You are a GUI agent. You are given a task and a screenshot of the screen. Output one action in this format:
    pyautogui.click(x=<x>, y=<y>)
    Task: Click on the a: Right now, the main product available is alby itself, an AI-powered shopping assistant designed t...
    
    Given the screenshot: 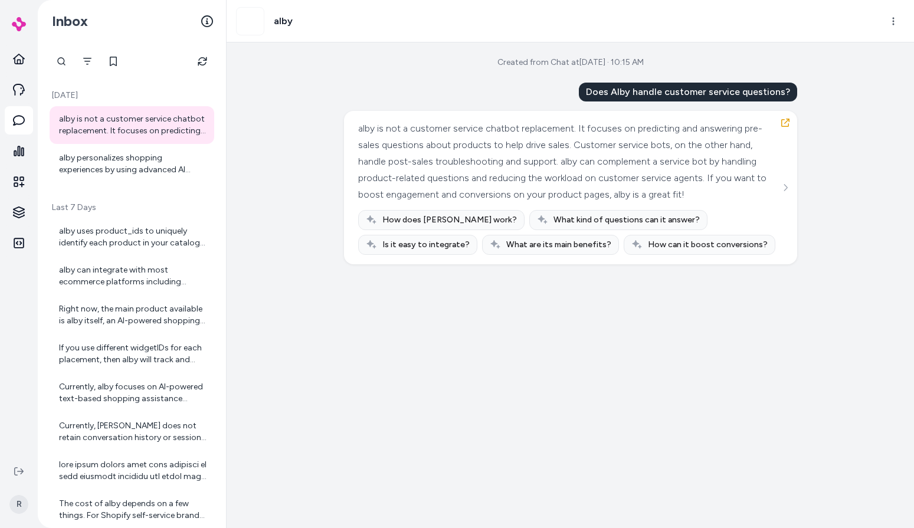 What is the action you would take?
    pyautogui.click(x=132, y=315)
    